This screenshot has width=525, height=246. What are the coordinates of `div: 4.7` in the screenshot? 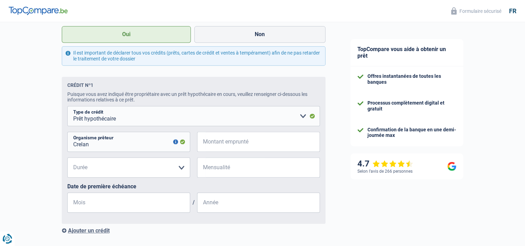 It's located at (385, 164).